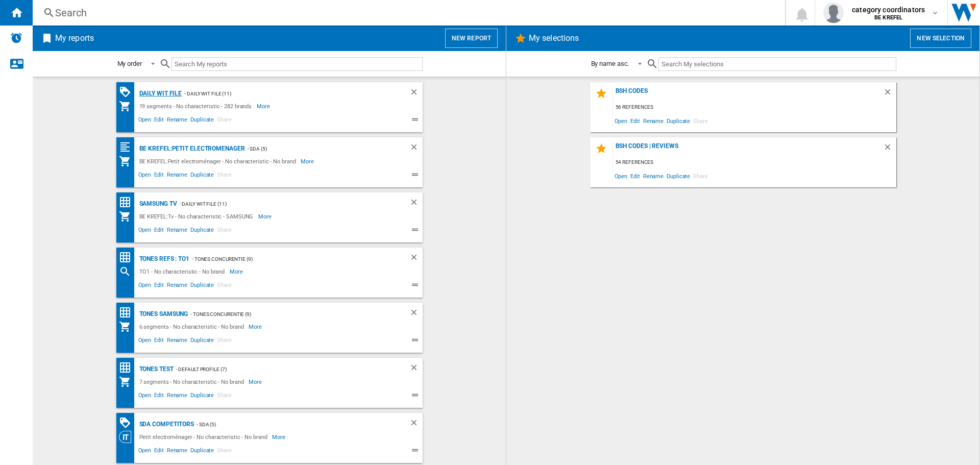  Describe the element at coordinates (754, 107) in the screenshot. I see `div: 56 references` at that location.